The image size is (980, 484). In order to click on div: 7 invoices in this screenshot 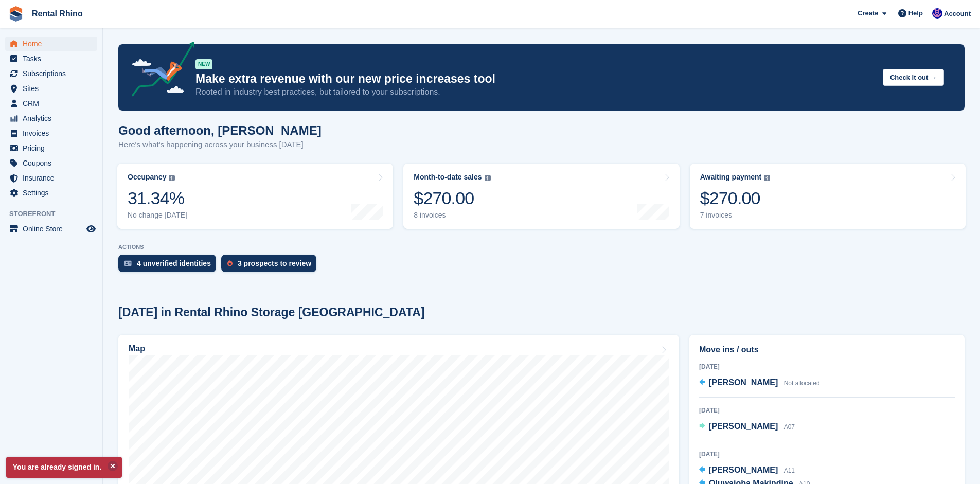, I will do `click(735, 215)`.